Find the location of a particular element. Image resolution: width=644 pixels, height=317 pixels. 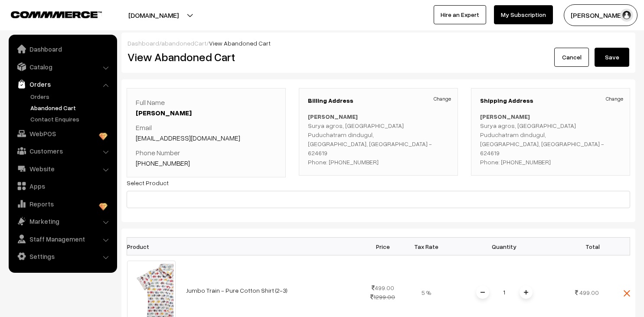

p: Phone Number is located at coordinates (206, 158).